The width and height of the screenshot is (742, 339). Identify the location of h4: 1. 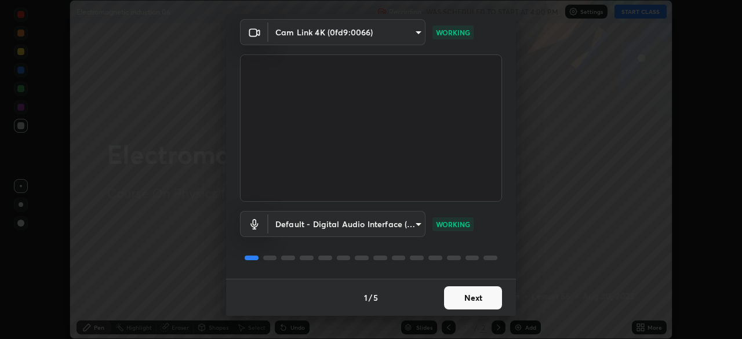
(366, 297).